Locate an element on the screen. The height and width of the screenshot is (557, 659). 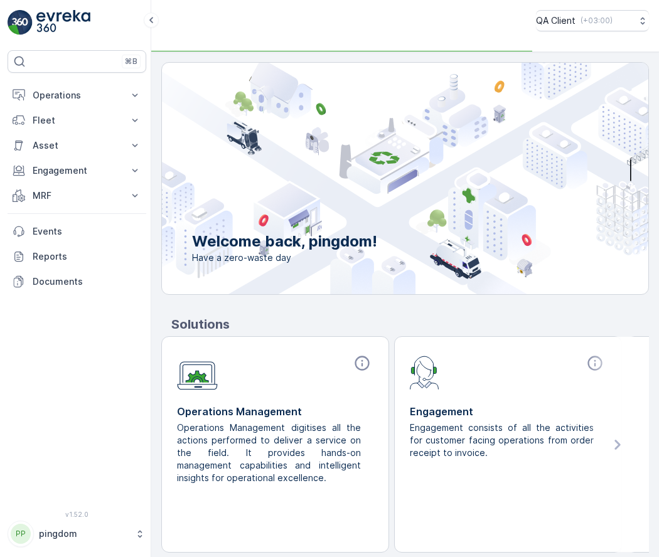
p: Events is located at coordinates (87, 231).